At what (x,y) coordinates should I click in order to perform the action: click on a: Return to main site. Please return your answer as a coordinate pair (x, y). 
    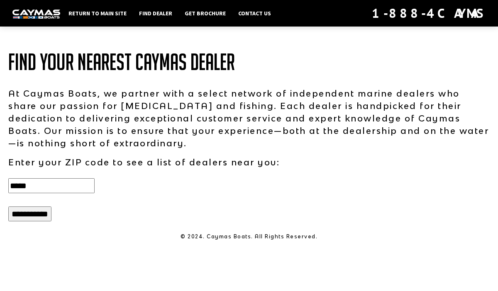
    Looking at the image, I should click on (97, 13).